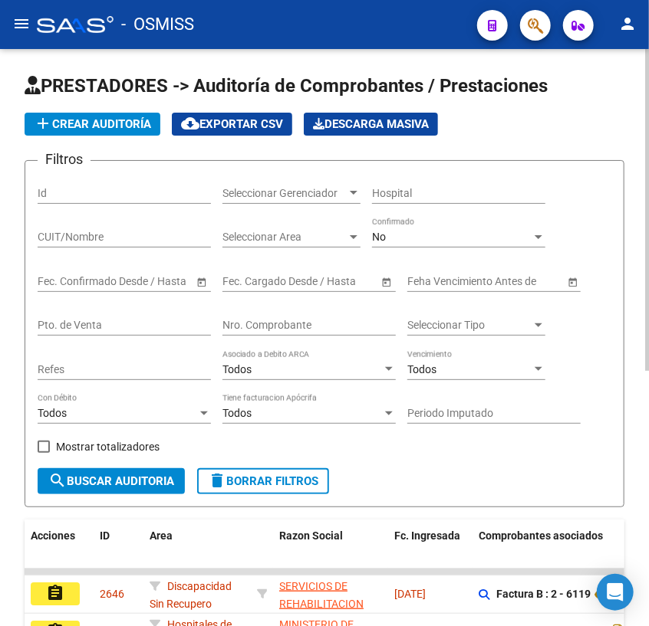  I want to click on span: ID, so click(104, 536).